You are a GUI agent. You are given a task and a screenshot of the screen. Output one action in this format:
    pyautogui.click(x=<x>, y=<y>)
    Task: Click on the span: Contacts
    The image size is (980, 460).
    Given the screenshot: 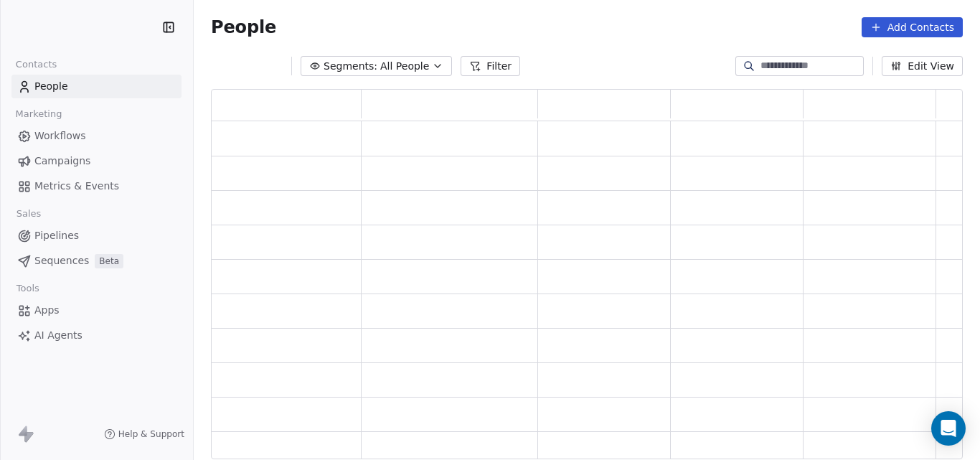 What is the action you would take?
    pyautogui.click(x=36, y=64)
    